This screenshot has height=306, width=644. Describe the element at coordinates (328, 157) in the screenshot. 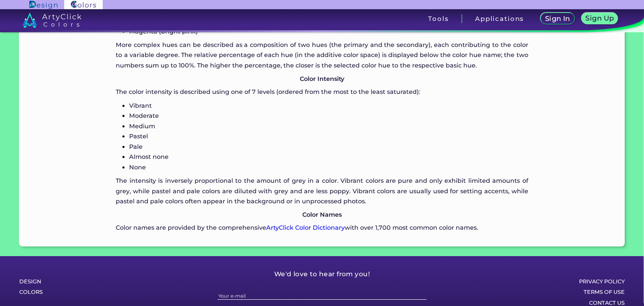

I see `p: Almost none` at that location.